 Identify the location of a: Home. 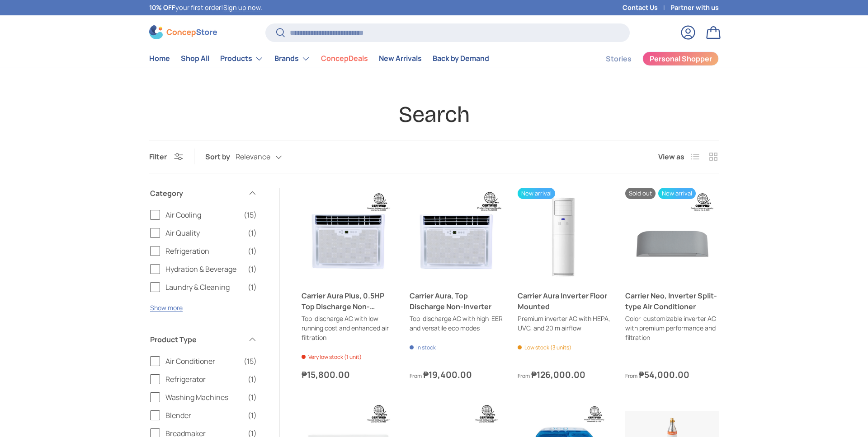
(160, 58).